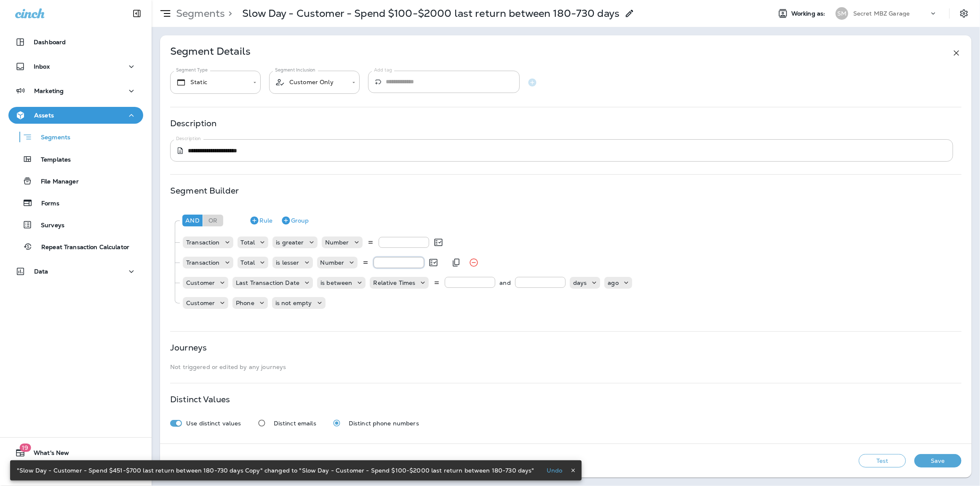  What do you see at coordinates (566, 367) in the screenshot?
I see `p: Not triggered or edited by any journeys` at bounding box center [566, 367].